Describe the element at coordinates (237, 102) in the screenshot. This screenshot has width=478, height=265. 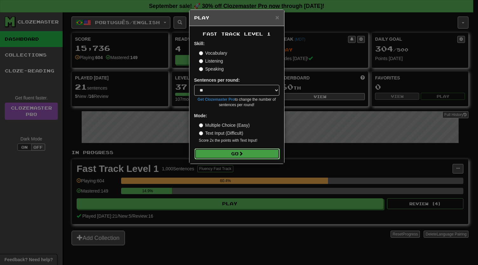
I see `small: to change the number of sentences per round!` at that location.